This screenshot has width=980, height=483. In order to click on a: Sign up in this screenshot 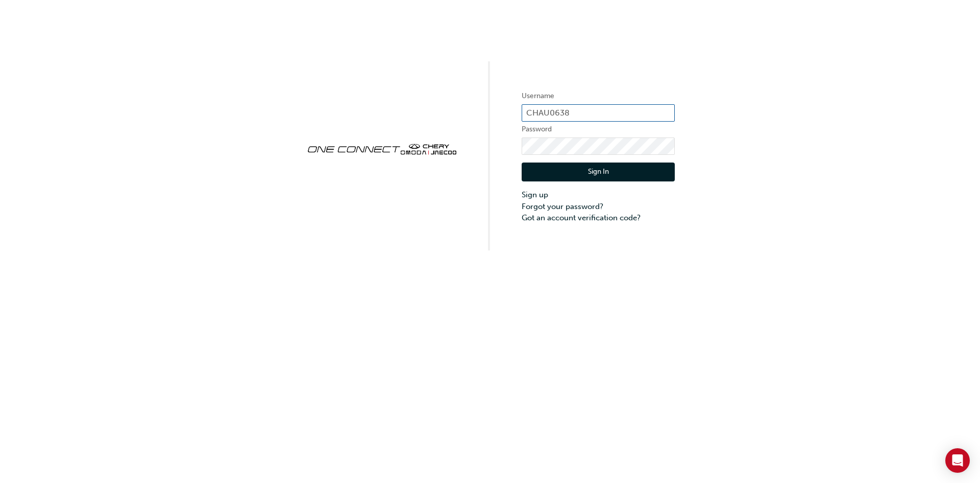, I will do `click(599, 194)`.